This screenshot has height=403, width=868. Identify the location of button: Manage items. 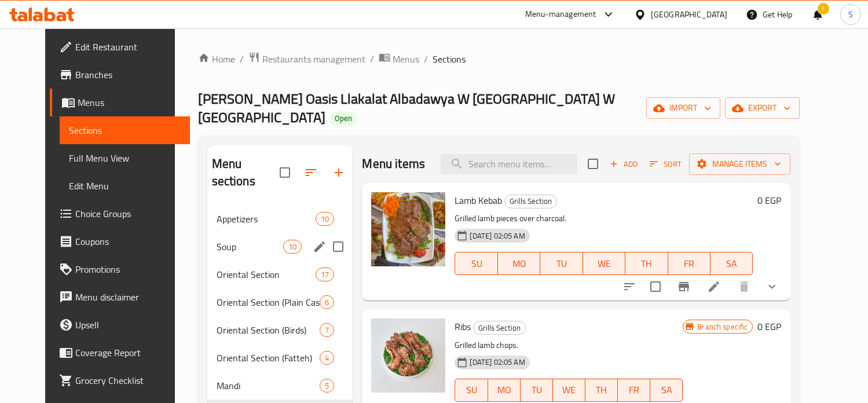
(740, 164).